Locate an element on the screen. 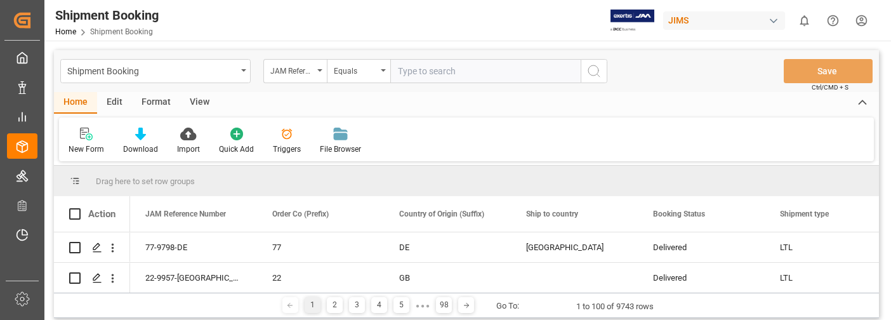 This screenshot has height=320, width=891. div: Go To: is located at coordinates (508, 306).